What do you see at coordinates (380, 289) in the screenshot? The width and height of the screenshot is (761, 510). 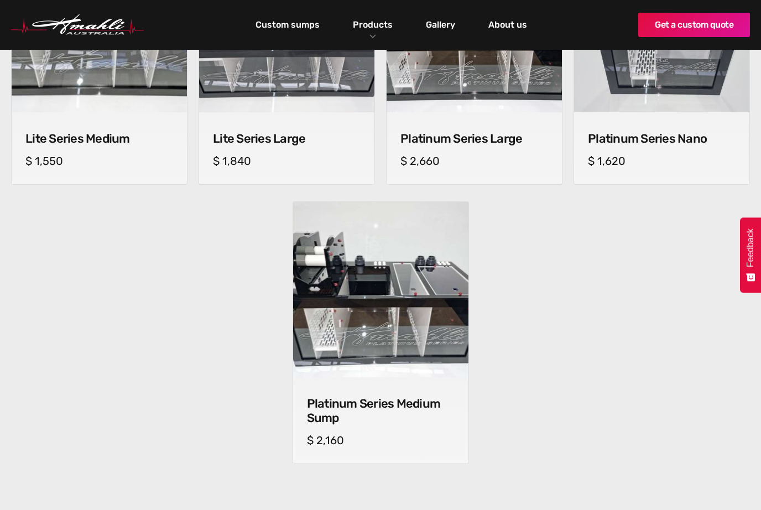 I see `img: Platinum Series Medium Sump` at bounding box center [380, 289].